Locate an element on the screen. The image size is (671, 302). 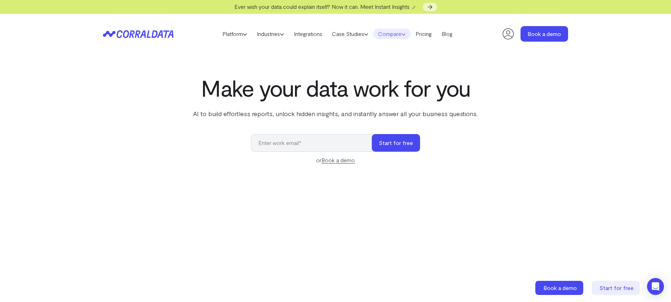
a: Blog is located at coordinates (447, 34).